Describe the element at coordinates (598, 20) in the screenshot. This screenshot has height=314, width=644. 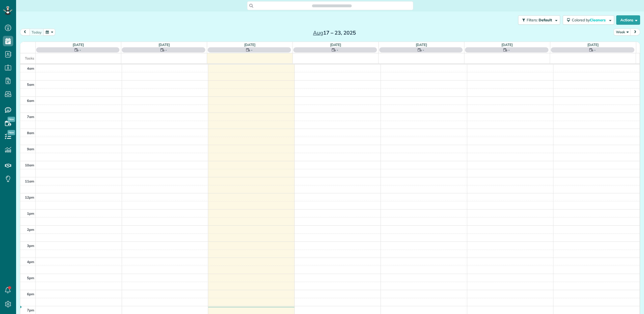
I see `span: Cleaners` at that location.